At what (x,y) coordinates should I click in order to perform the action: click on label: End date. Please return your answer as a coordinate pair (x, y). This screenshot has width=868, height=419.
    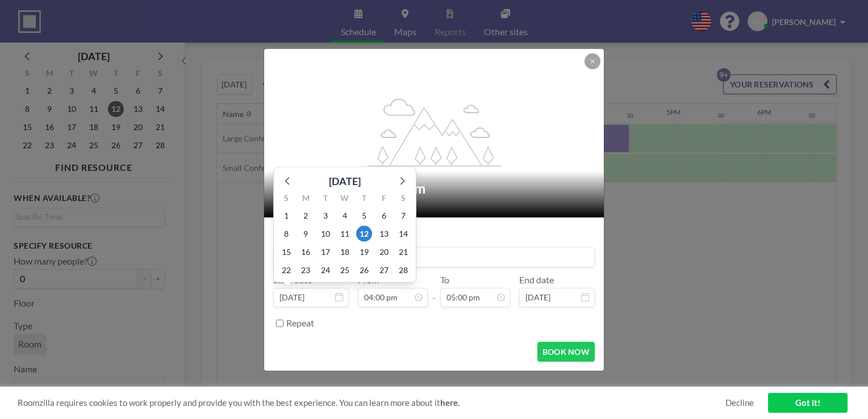
    Looking at the image, I should click on (537, 280).